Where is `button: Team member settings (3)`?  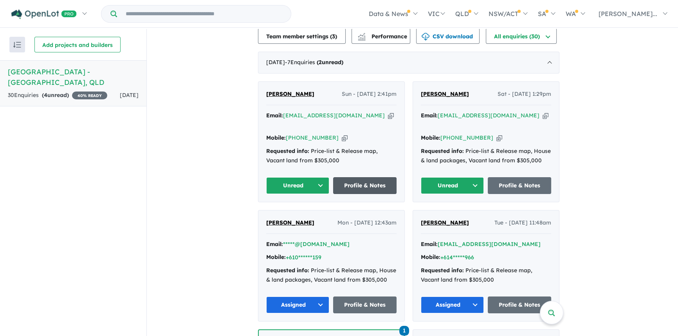 button: Team member settings (3) is located at coordinates (302, 36).